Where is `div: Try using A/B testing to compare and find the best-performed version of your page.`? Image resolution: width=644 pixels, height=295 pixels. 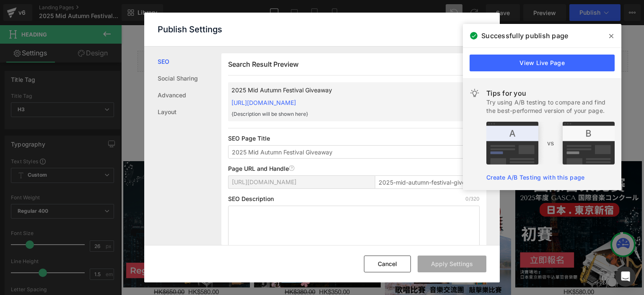
div: Try using A/B testing to compare and find the best-performed version of your page. is located at coordinates (551, 106).